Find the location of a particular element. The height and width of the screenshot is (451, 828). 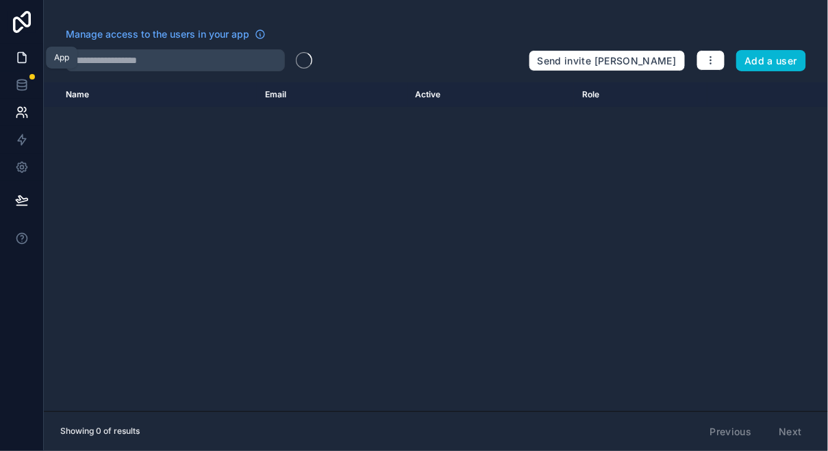

th: Name is located at coordinates (150, 95).